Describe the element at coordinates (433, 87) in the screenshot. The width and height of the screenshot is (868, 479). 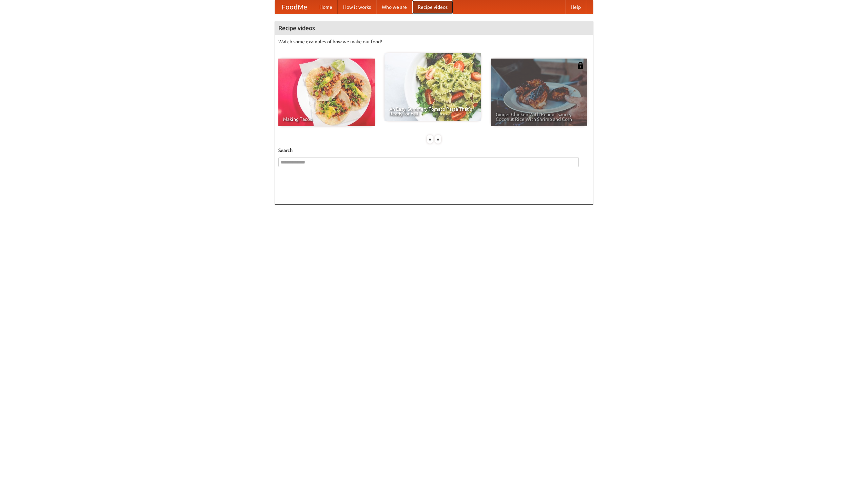
I see `a: An Easy, Summery Tomato Pasta That's Ready for Fall` at that location.